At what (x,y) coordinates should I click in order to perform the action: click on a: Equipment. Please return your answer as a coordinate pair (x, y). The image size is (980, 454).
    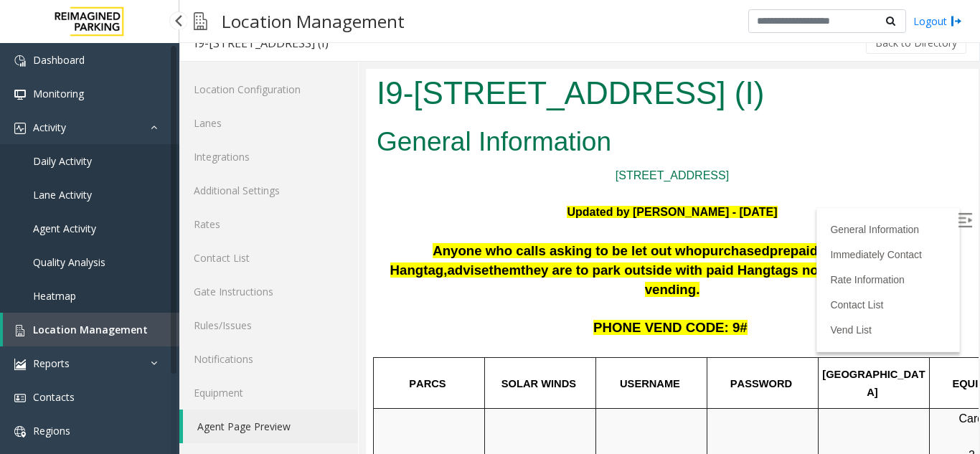
    Looking at the image, I should click on (268, 392).